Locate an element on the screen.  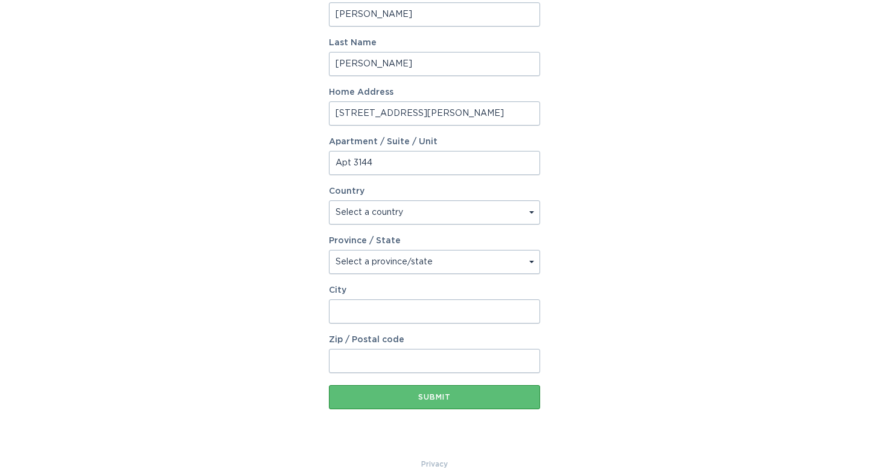
label: Country is located at coordinates (346, 191).